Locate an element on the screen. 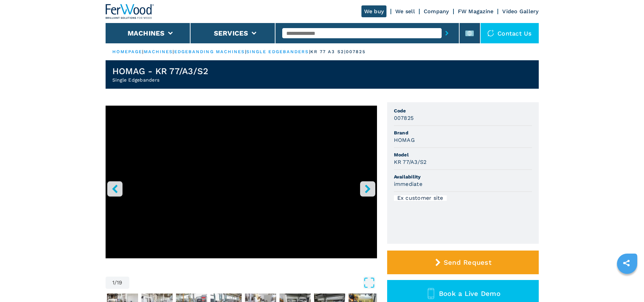 This screenshot has width=644, height=302. button: Send Request is located at coordinates (463, 263).